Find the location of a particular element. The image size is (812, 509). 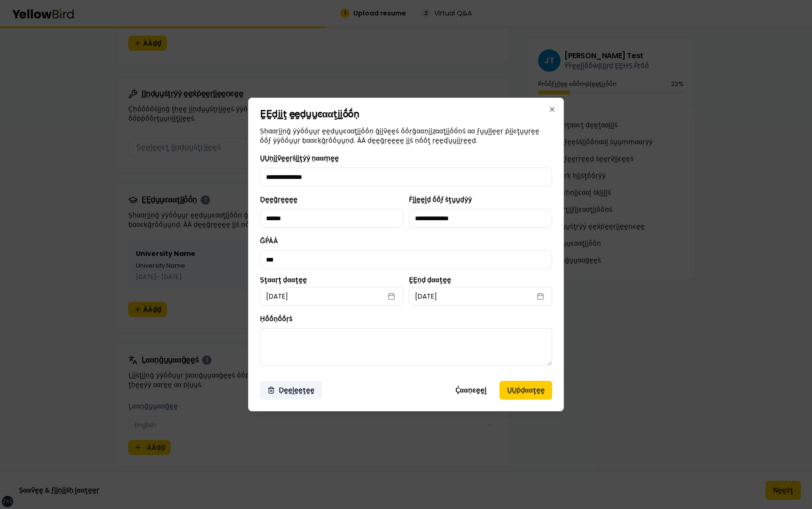

label: ḚḚṇḍ ḍααţḛḛ is located at coordinates (480, 280).